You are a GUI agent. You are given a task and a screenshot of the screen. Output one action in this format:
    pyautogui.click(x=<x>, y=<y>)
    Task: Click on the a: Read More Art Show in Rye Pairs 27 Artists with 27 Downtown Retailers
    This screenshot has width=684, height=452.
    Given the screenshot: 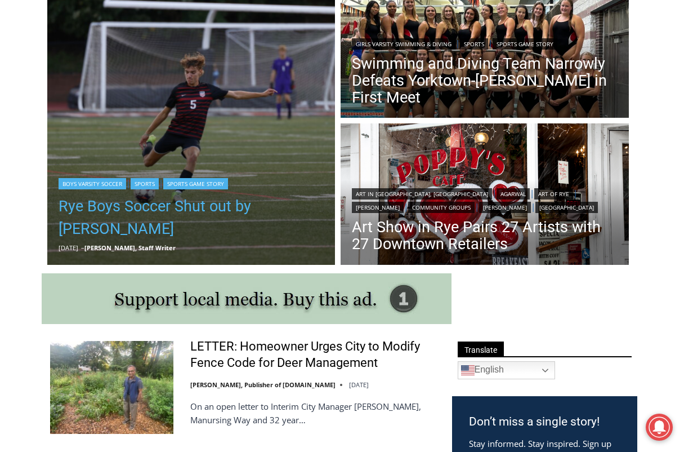 What is the action you would take?
    pyautogui.click(x=485, y=195)
    